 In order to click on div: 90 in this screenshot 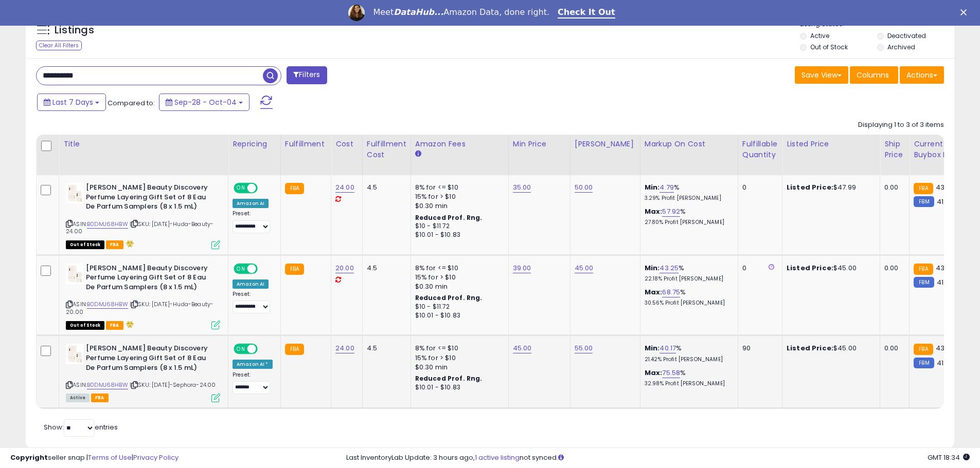, I will do `click(758, 349)`.